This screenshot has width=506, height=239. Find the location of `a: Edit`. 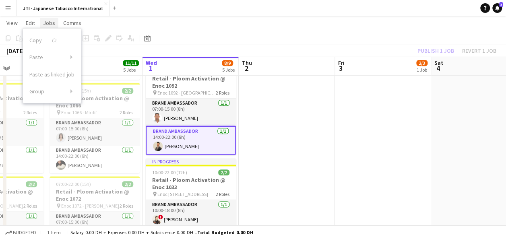

a: Edit is located at coordinates (30, 23).